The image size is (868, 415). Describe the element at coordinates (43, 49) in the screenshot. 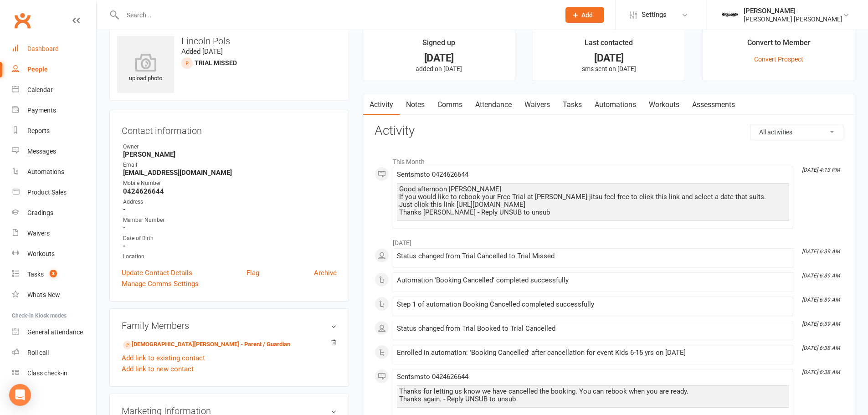

I see `div: Dashboard` at that location.